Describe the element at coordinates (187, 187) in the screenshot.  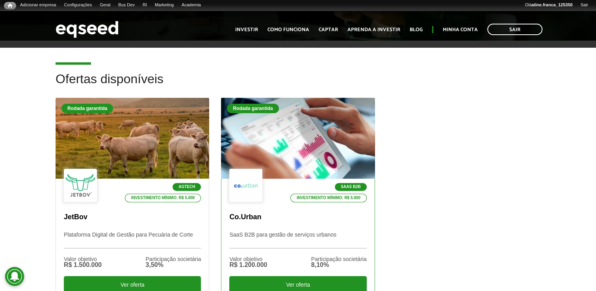
I see `p: Agtech` at that location.